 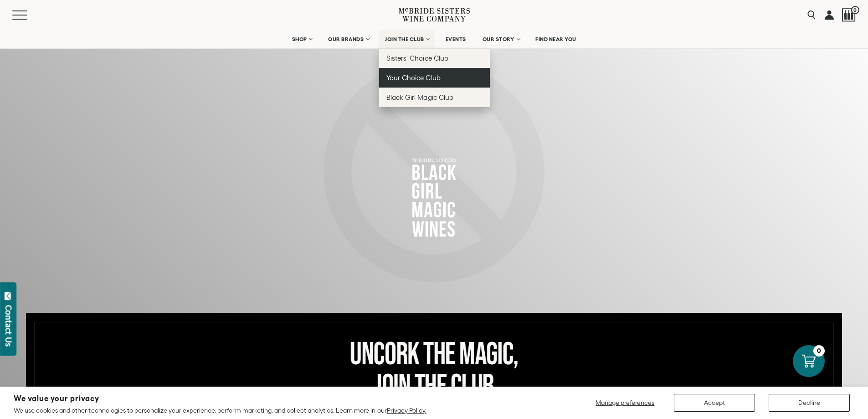 What do you see at coordinates (346, 39) in the screenshot?
I see `span: OUR BRANDS` at bounding box center [346, 39].